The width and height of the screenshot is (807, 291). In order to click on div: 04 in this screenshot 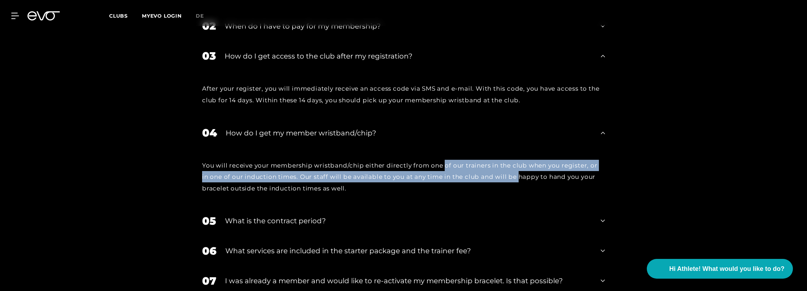, I will do `click(210, 132)`.